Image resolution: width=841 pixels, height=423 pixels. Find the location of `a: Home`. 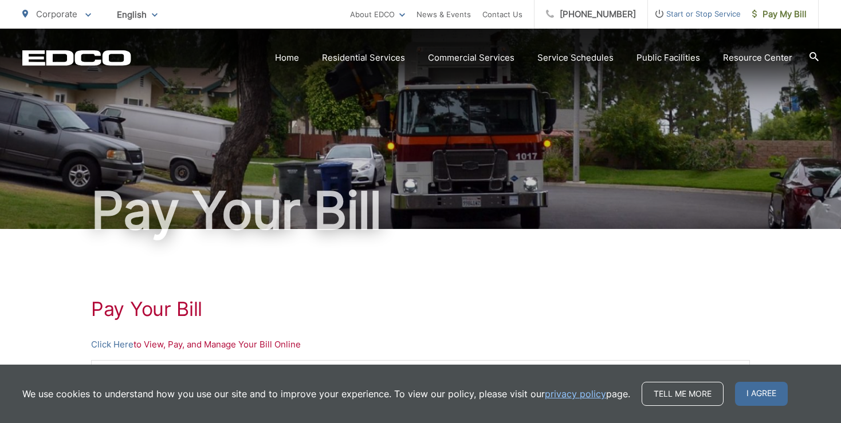

a: Home is located at coordinates (287, 58).